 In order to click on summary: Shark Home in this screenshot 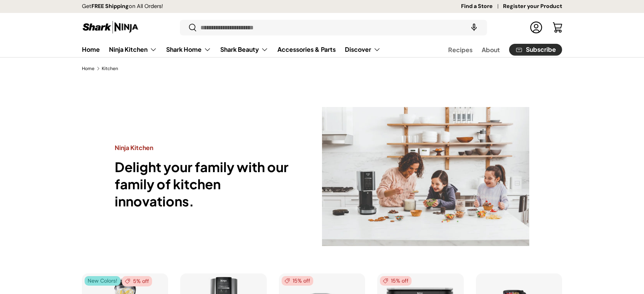, I will do `click(189, 50)`.